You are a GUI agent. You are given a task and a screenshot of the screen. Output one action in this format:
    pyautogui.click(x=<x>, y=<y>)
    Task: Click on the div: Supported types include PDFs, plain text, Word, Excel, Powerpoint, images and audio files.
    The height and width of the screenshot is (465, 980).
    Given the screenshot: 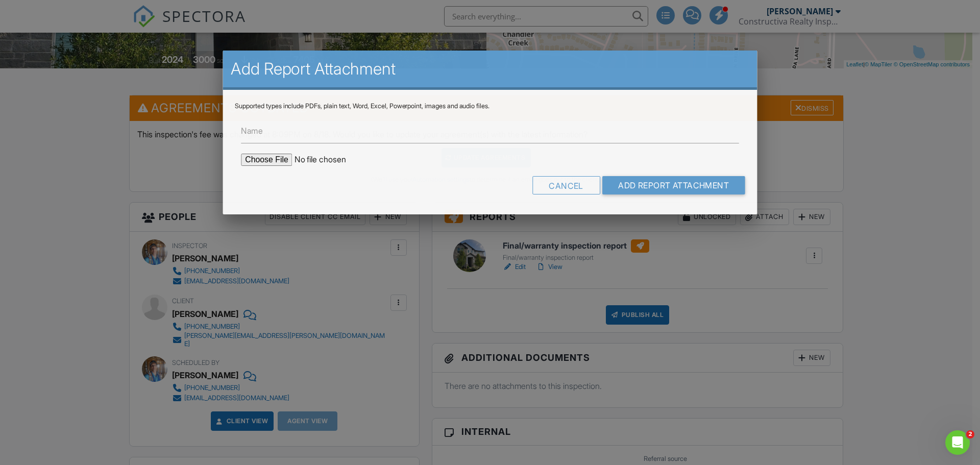 What is the action you would take?
    pyautogui.click(x=489, y=106)
    